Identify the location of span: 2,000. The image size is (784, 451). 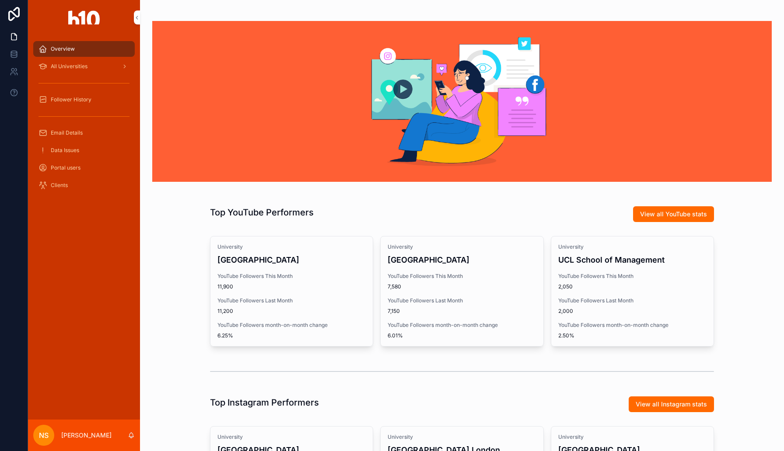
(632, 311).